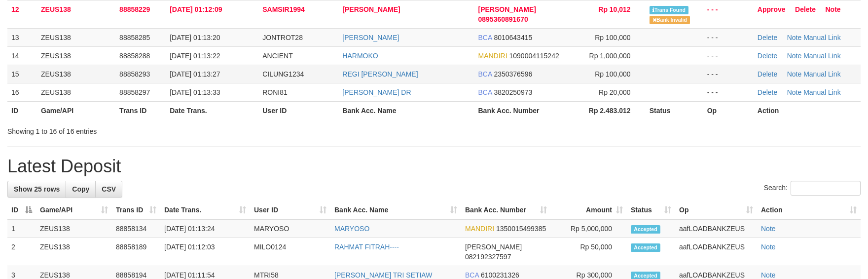 The width and height of the screenshot is (868, 279). What do you see at coordinates (275, 92) in the screenshot?
I see `span: RONI81` at bounding box center [275, 92].